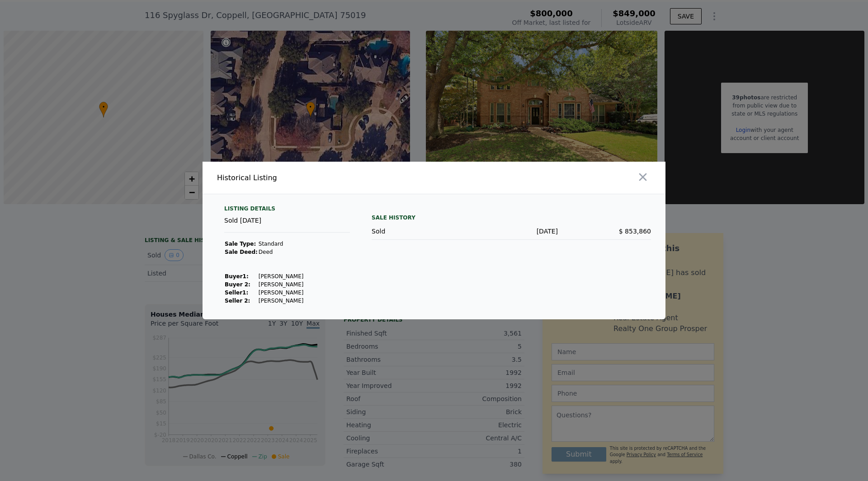  I want to click on strong: Buyer 1 :, so click(236, 277).